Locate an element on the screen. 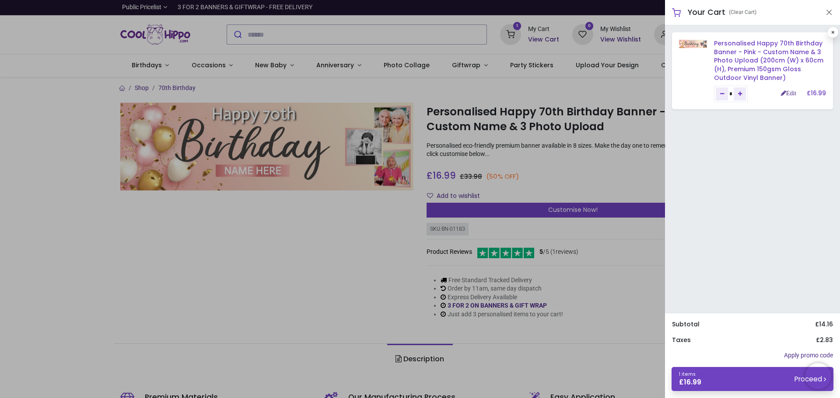  span: 2.83 is located at coordinates (826, 340).